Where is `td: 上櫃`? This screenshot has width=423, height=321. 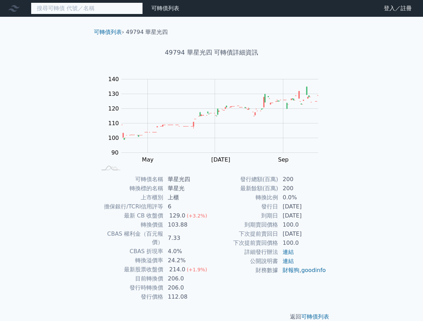
td: 上櫃 is located at coordinates (187, 198).